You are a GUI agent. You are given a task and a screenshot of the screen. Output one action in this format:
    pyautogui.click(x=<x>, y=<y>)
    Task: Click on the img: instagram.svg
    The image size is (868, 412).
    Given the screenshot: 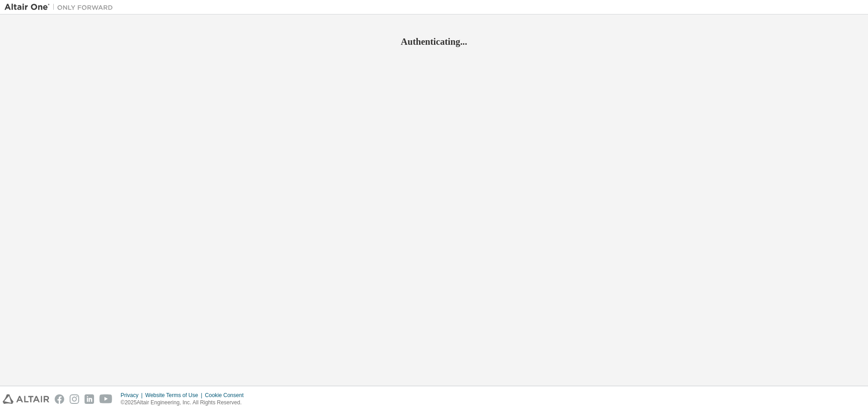 What is the action you would take?
    pyautogui.click(x=74, y=399)
    